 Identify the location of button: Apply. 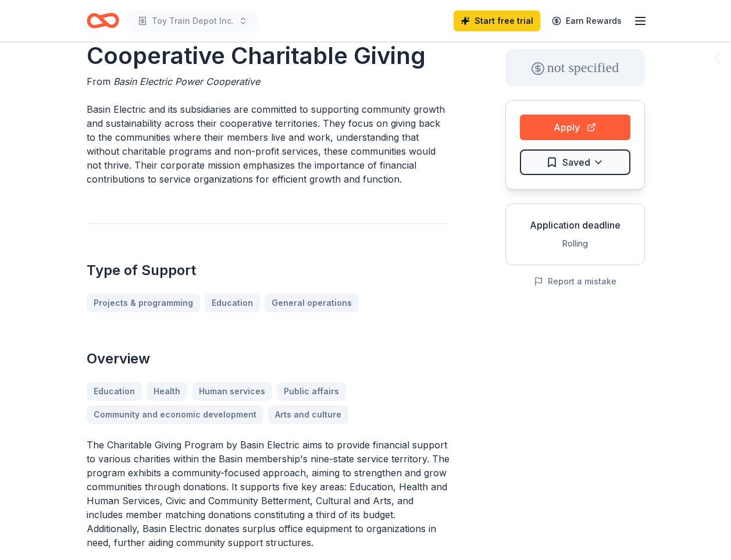
(576, 127).